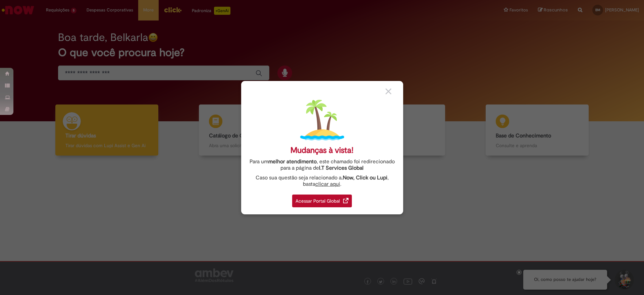  Describe the element at coordinates (322, 150) in the screenshot. I see `div: Mudanças à vista!` at that location.